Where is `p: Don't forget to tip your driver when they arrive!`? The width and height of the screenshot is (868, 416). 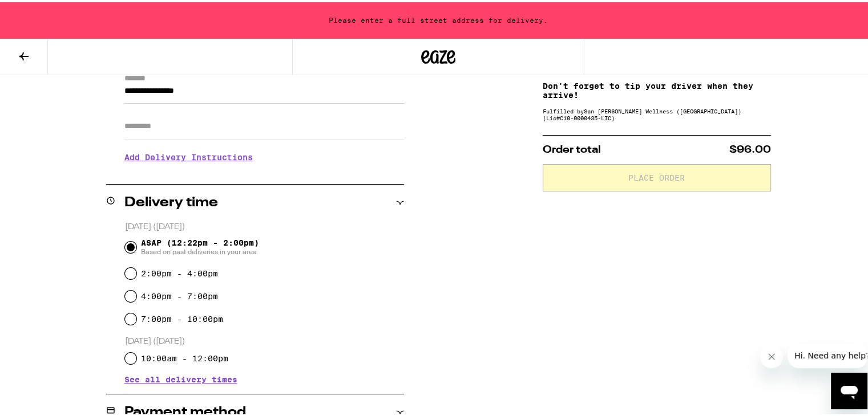 p: Don't forget to tip your driver when they arrive! is located at coordinates (656, 89).